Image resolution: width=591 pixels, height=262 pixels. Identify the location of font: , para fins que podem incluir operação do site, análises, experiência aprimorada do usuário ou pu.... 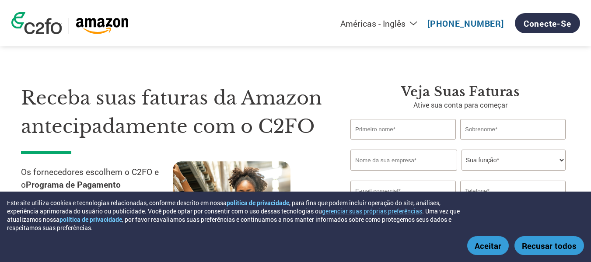
(224, 207).